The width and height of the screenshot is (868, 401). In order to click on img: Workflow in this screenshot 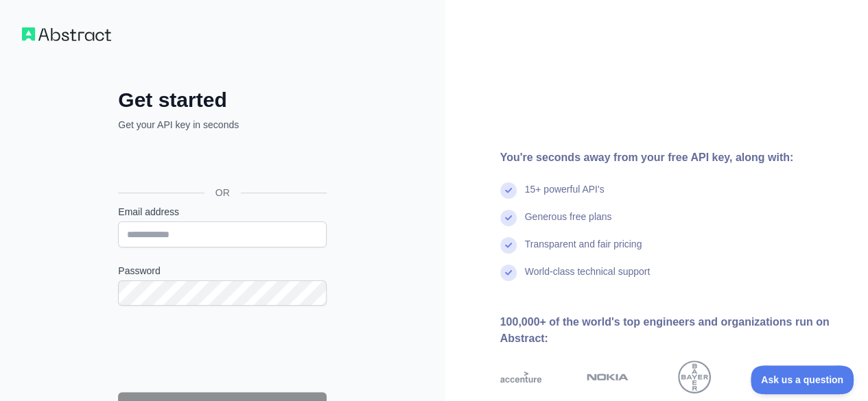, I will do `click(67, 34)`.